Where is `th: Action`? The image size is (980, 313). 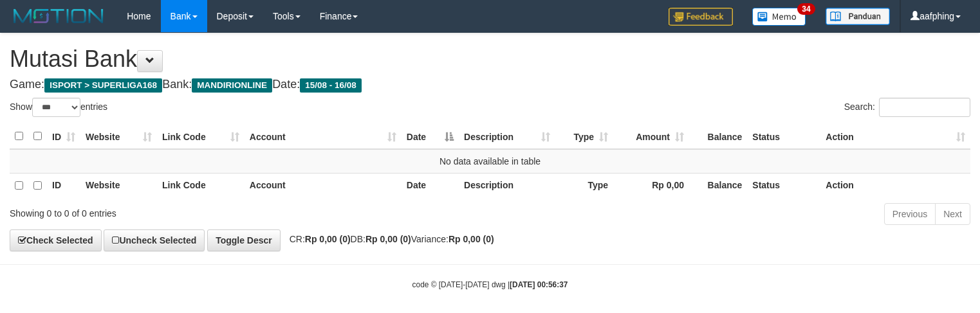
th: Action is located at coordinates (895, 185).